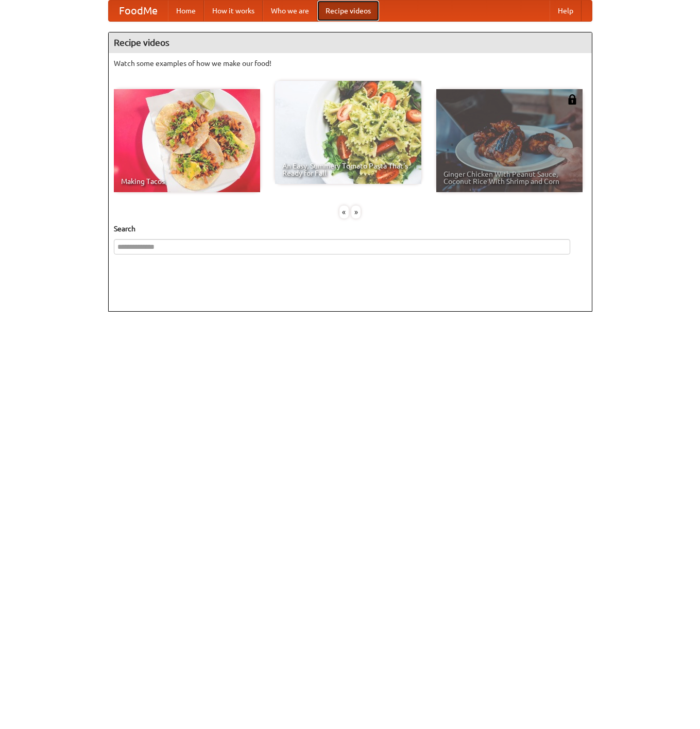 This screenshot has width=700, height=729. I want to click on a: FoodMe, so click(138, 11).